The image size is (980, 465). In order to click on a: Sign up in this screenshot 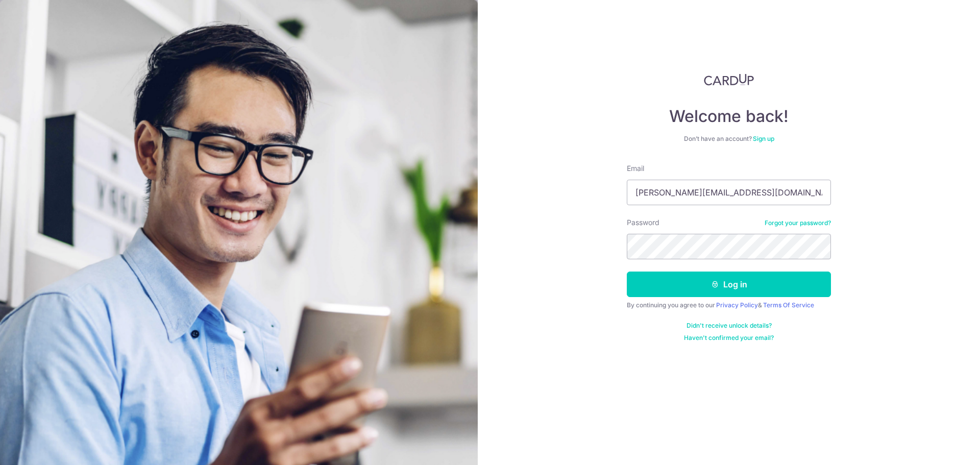, I will do `click(764, 139)`.